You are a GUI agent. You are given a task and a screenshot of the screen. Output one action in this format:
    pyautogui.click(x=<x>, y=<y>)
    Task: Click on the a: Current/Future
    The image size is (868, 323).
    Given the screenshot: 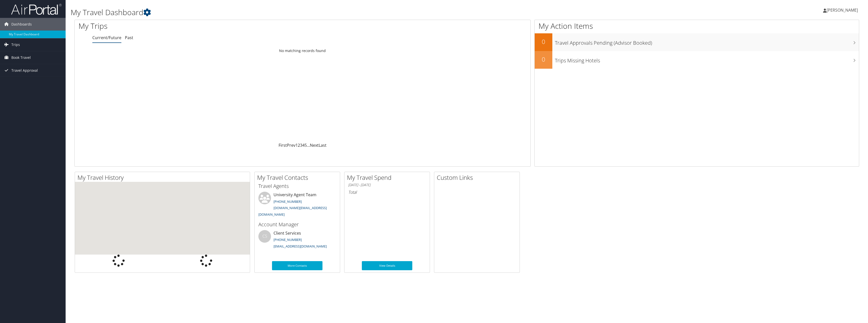 What is the action you would take?
    pyautogui.click(x=106, y=38)
    